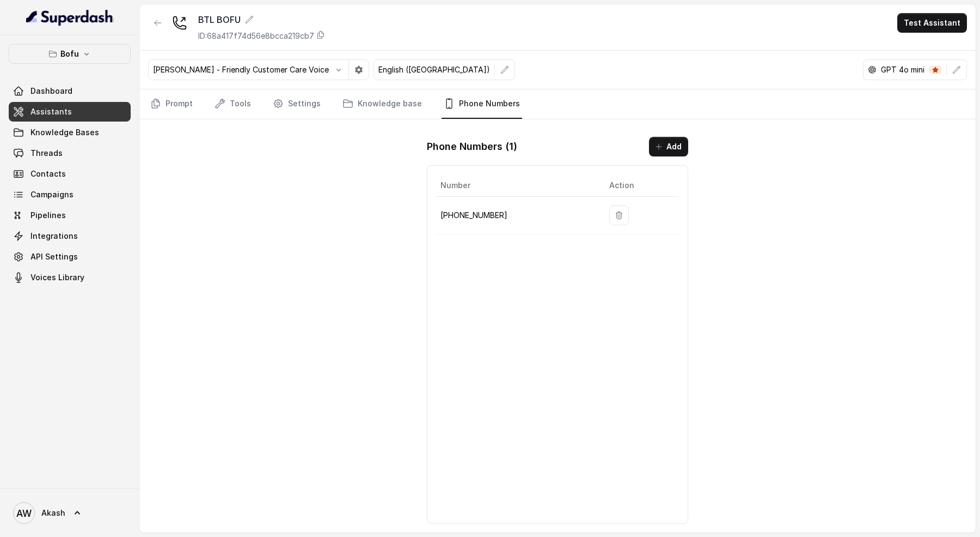 The width and height of the screenshot is (980, 537). I want to click on a: Settings, so click(297, 104).